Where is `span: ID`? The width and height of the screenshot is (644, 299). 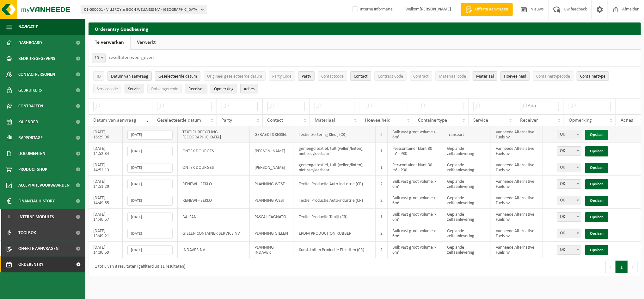 span: ID is located at coordinates (99, 77).